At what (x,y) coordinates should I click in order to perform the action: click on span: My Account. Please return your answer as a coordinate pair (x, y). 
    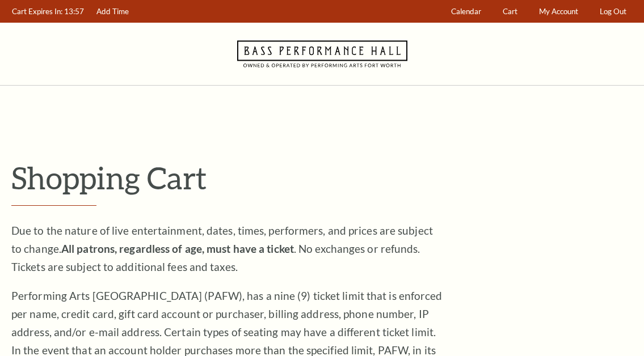
    Looking at the image, I should click on (558, 11).